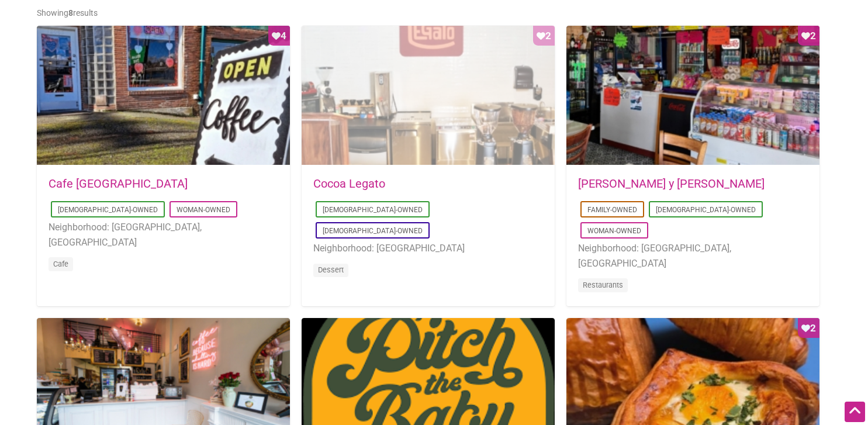 This screenshot has height=425, width=868. Describe the element at coordinates (603, 285) in the screenshot. I see `a: Restaurants` at that location.